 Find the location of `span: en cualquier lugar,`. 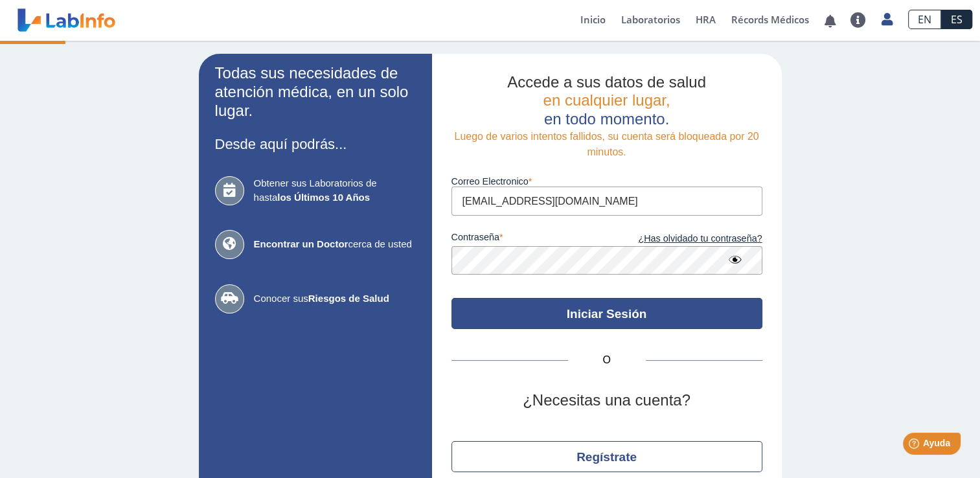

span: en cualquier lugar, is located at coordinates (606, 100).